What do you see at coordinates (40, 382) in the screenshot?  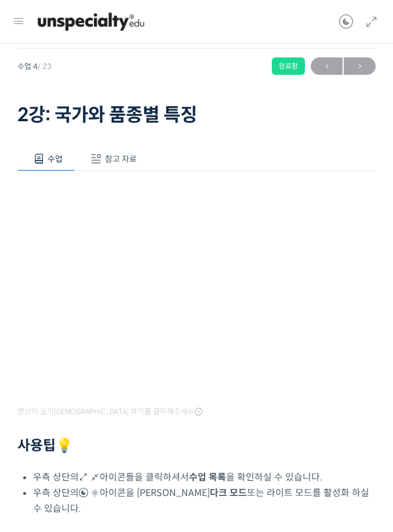 I see `a: 홈` at bounding box center [40, 382].